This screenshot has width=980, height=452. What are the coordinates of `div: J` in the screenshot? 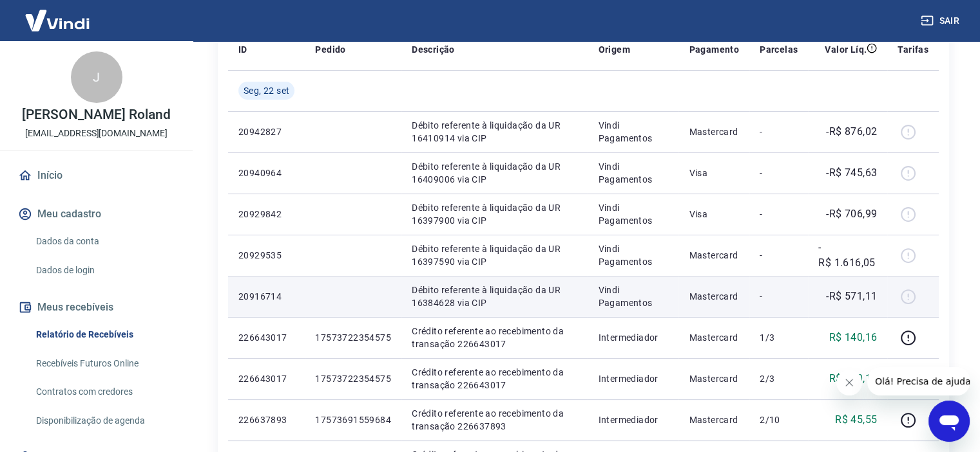 It's located at (96, 77).